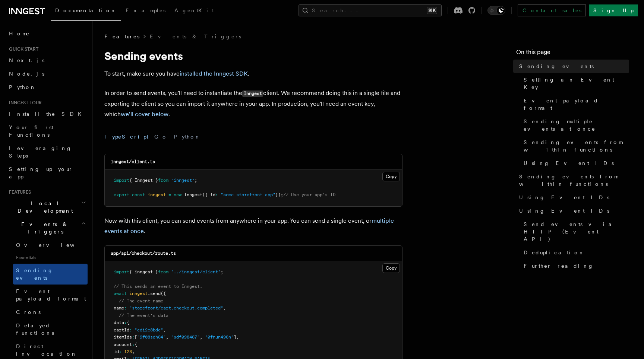 This screenshot has height=359, width=644. What do you see at coordinates (119, 323) in the screenshot?
I see `span: data` at bounding box center [119, 323].